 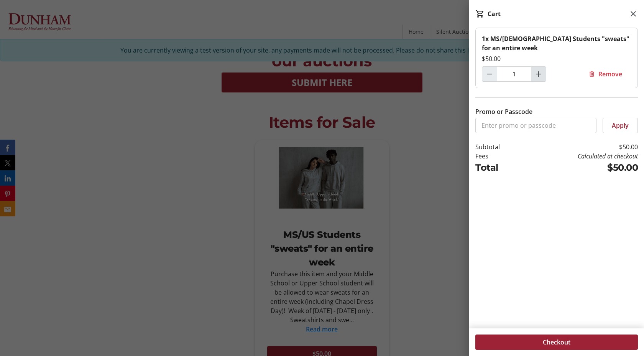 What do you see at coordinates (499, 147) in the screenshot?
I see `td: Subtotal` at bounding box center [499, 147].